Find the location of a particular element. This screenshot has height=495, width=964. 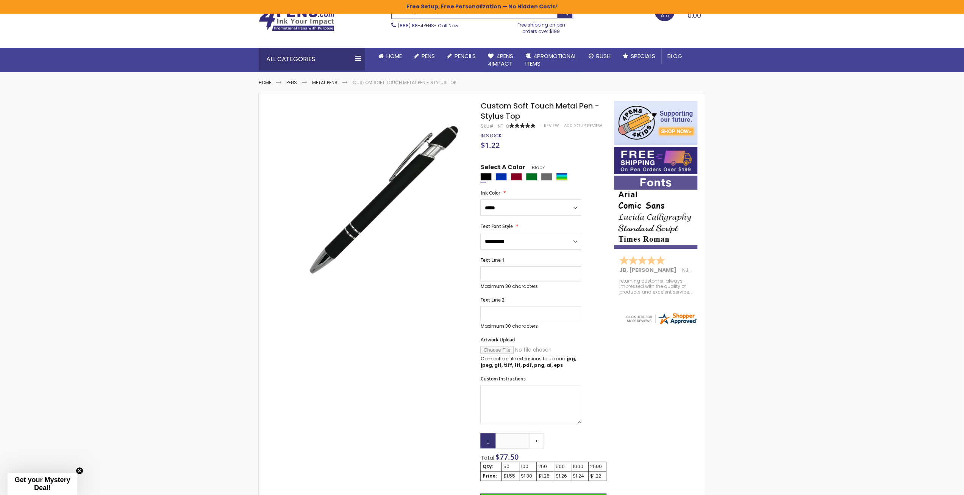

span: - Call Now! is located at coordinates (429, 25).